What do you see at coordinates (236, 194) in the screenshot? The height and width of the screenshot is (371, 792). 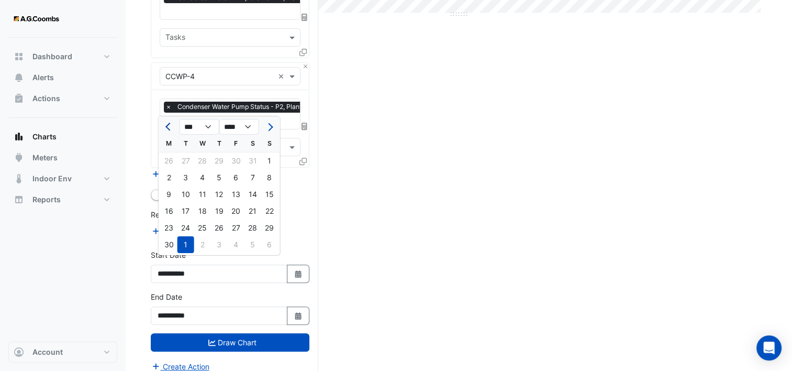 I see `div: Friday, June 13, 2025` at bounding box center [236, 194].